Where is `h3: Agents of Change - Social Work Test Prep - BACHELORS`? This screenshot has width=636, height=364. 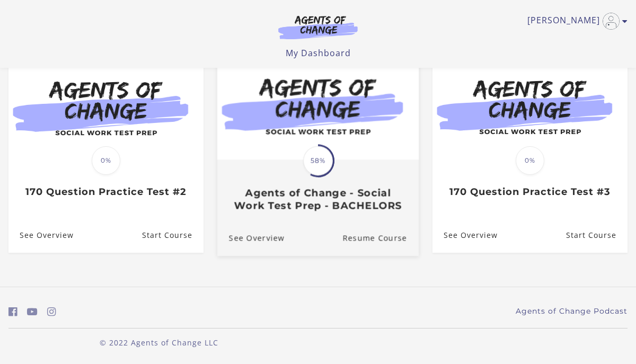 h3: Agents of Change - Social Work Test Prep - BACHELORS is located at coordinates (318, 199).